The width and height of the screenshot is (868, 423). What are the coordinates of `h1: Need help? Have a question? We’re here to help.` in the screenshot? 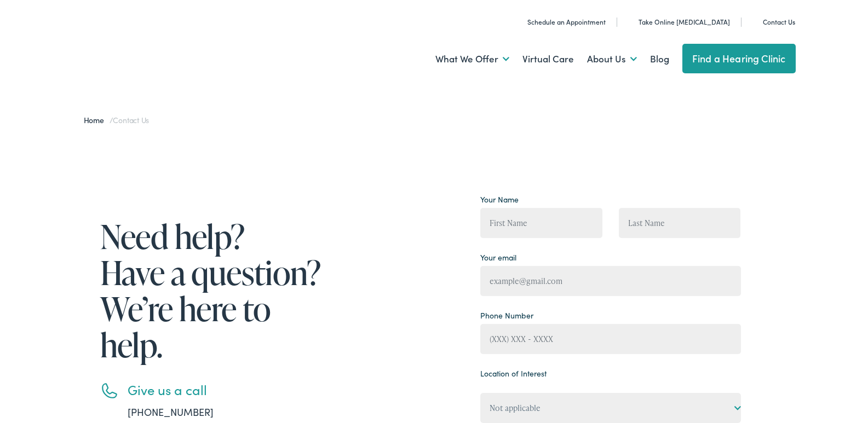 It's located at (213, 290).